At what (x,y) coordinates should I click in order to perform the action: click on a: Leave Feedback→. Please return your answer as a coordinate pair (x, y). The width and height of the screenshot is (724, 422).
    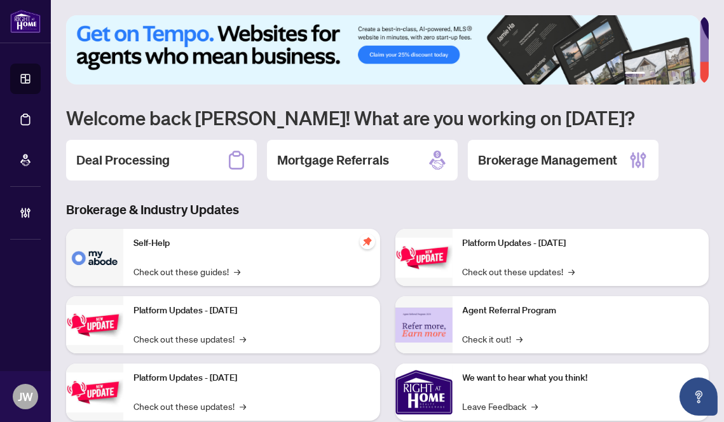
    Looking at the image, I should click on (500, 406).